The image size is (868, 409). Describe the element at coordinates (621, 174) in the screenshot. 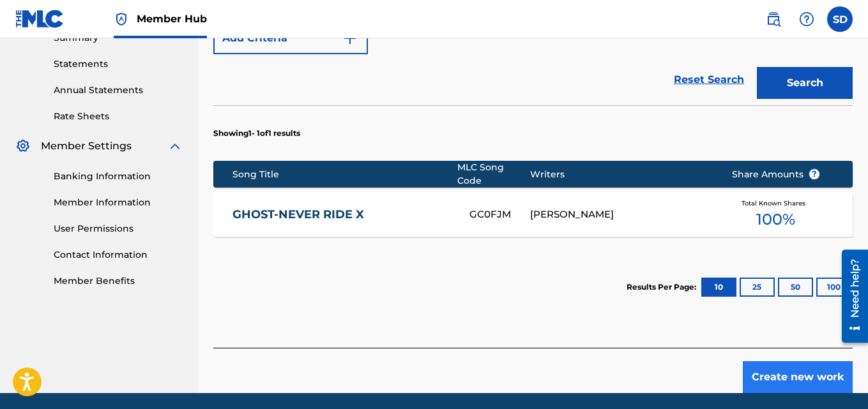

I see `div: Writers` at that location.